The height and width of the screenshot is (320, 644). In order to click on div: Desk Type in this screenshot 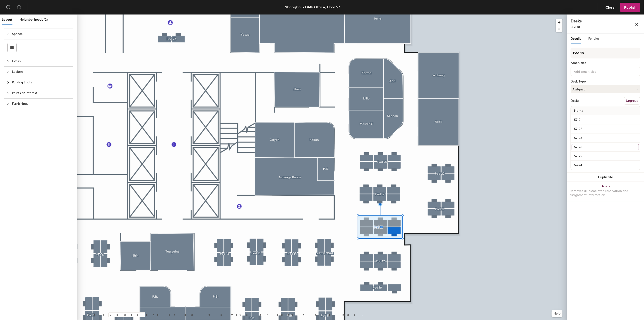, I will do `click(605, 82)`.